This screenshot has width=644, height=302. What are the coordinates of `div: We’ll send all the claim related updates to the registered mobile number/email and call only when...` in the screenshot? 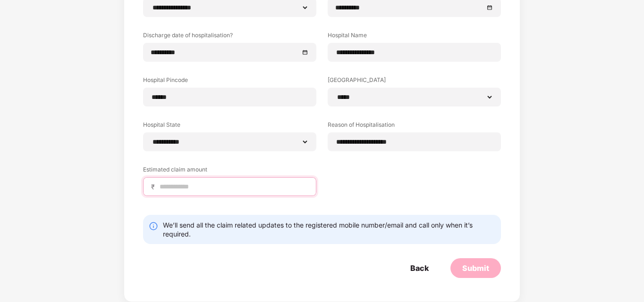 It's located at (329, 229).